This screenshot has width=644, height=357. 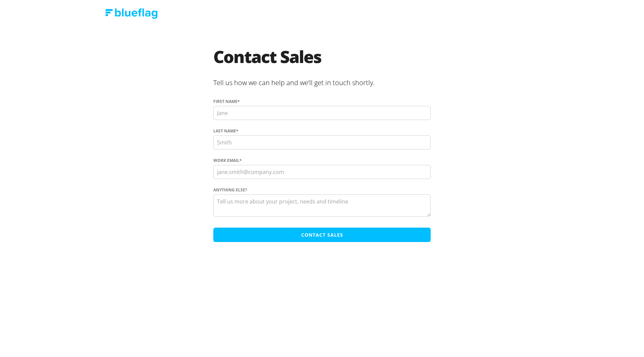 What do you see at coordinates (227, 161) in the screenshot?
I see `span: Work Email` at bounding box center [227, 161].